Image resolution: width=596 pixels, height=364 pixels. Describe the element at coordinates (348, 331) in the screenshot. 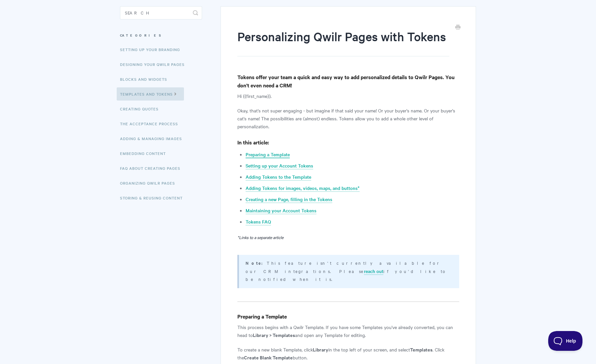

I see `p: This process begins with a Qwilr Template. If you have some Templates you've already converted, y...` at that location.